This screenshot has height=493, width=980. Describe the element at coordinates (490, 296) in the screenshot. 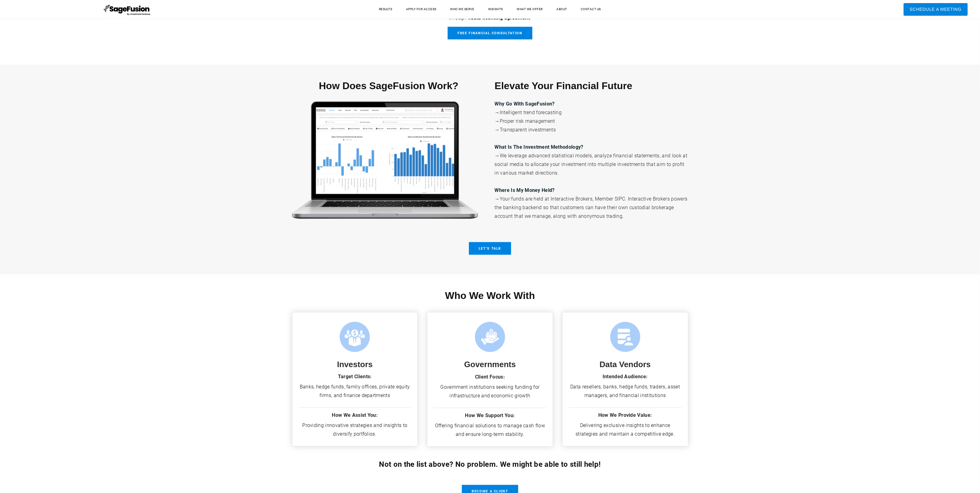

I see `h1: Who We Work With` at that location.